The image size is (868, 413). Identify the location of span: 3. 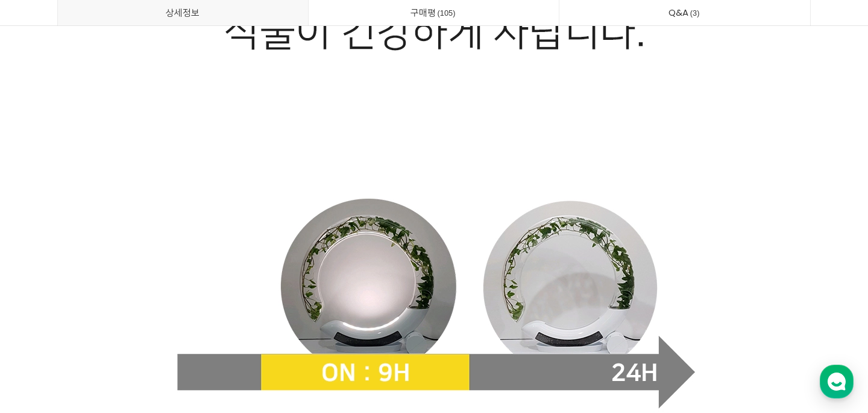
(695, 13).